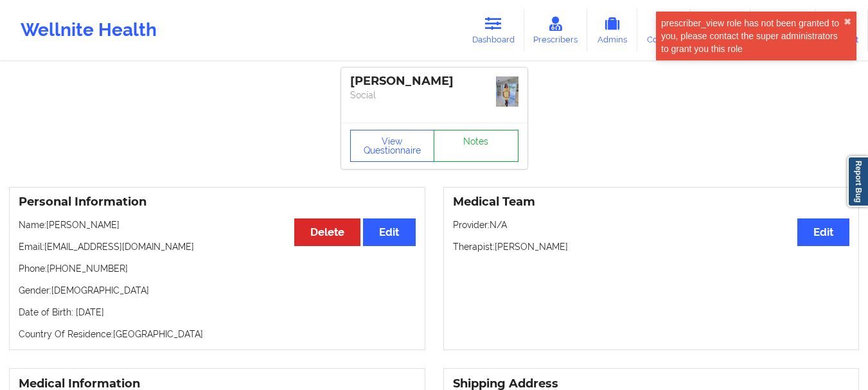 The width and height of the screenshot is (868, 390). I want to click on a: Notes, so click(476, 146).